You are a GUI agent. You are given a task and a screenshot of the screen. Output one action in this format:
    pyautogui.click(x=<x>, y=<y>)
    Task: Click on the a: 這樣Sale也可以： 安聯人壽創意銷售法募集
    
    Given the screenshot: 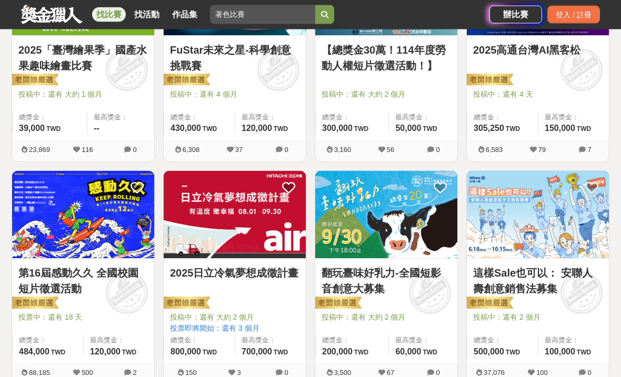 What is the action you would take?
    pyautogui.click(x=538, y=282)
    